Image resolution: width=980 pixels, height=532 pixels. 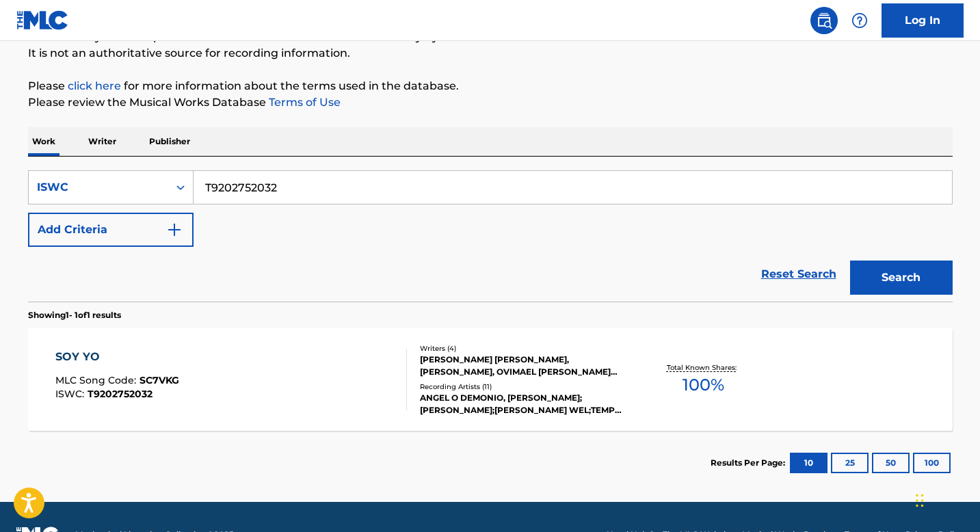 I want to click on button: 50, so click(x=890, y=463).